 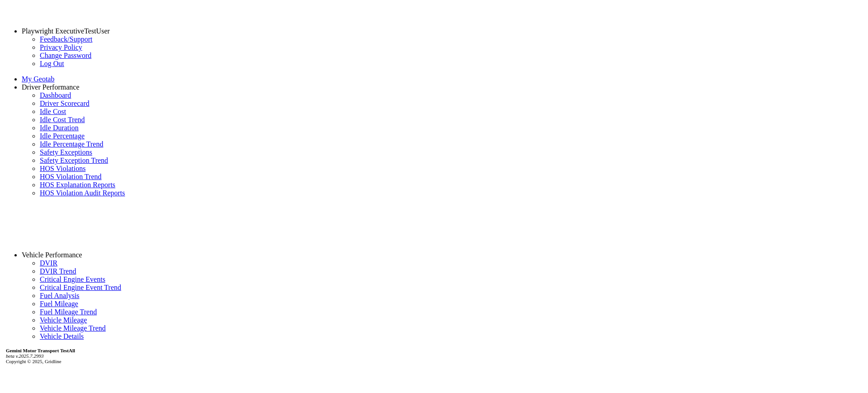 What do you see at coordinates (72, 279) in the screenshot?
I see `a: Critical Engine Events` at bounding box center [72, 279].